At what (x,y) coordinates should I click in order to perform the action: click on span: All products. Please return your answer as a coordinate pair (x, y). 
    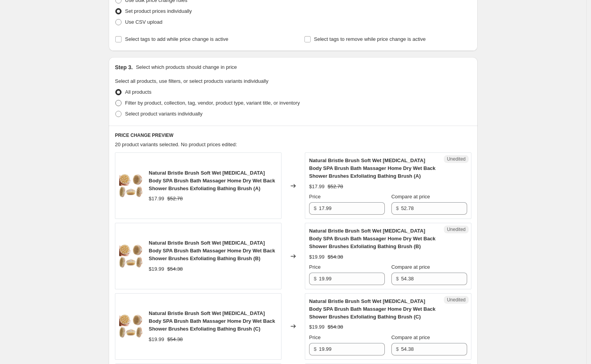
    Looking at the image, I should click on (138, 92).